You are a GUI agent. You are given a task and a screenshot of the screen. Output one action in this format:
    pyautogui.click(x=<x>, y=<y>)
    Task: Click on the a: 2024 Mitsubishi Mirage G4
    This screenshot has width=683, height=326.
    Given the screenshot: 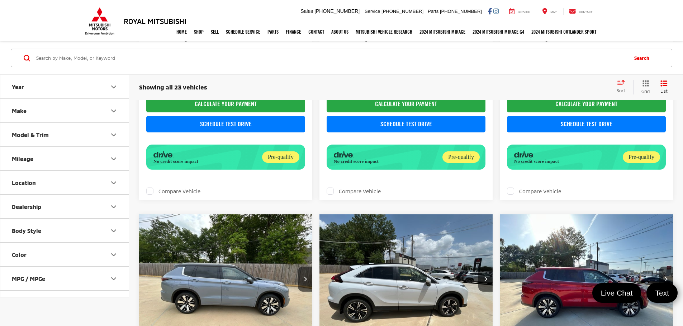 What is the action you would take?
    pyautogui.click(x=498, y=32)
    